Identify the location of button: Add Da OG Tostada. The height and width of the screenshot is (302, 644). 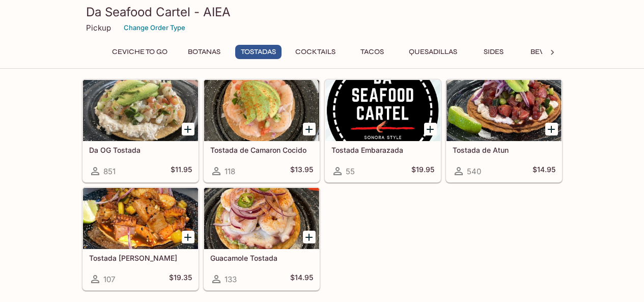
(188, 129).